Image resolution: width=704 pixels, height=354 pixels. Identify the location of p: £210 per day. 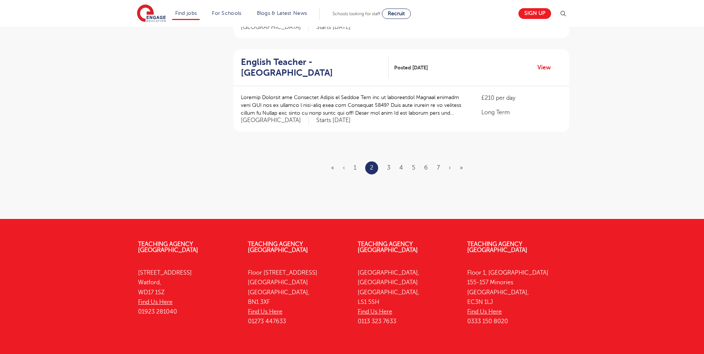
(521, 98).